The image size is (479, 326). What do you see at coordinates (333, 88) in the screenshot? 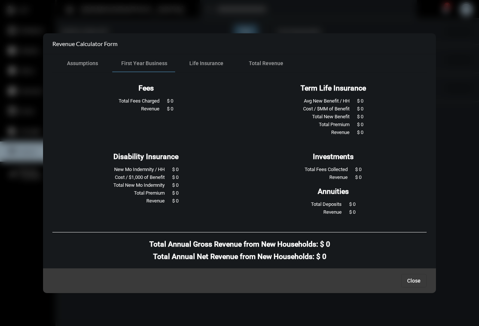
I see `h2: Term Life Insurance` at bounding box center [333, 88].